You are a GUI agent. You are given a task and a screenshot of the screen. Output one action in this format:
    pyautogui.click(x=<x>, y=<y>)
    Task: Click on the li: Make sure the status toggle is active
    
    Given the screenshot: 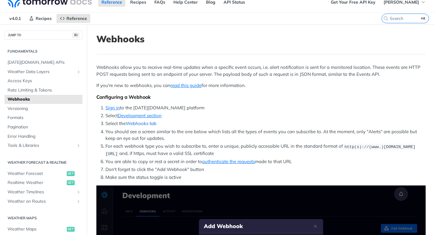 What is the action you would take?
    pyautogui.click(x=266, y=177)
    